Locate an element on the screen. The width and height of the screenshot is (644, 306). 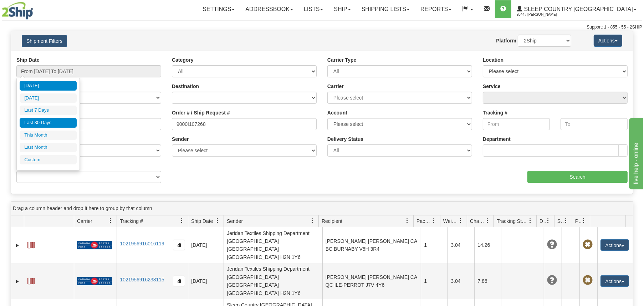
span: Delivery Status is located at coordinates (543, 221).